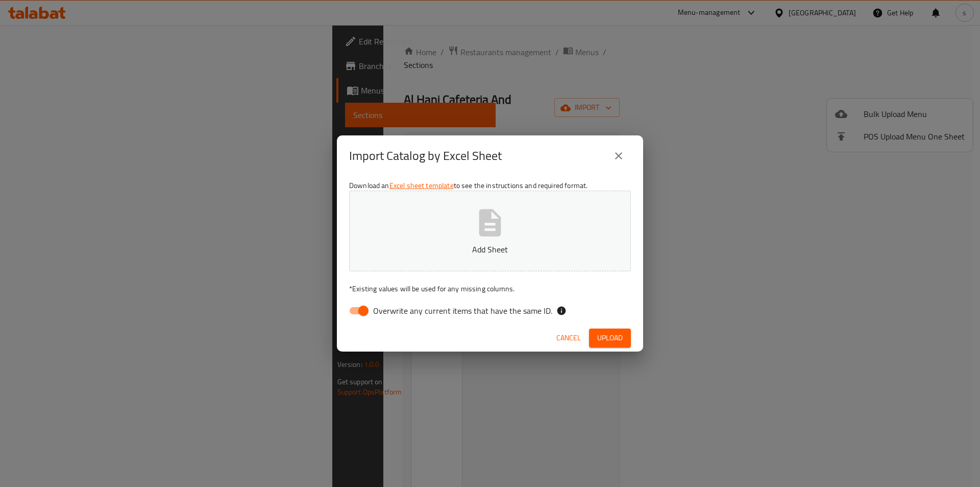 The width and height of the screenshot is (980, 487). Describe the element at coordinates (425, 156) in the screenshot. I see `h2: Import Catalog by Excel Sheet` at that location.